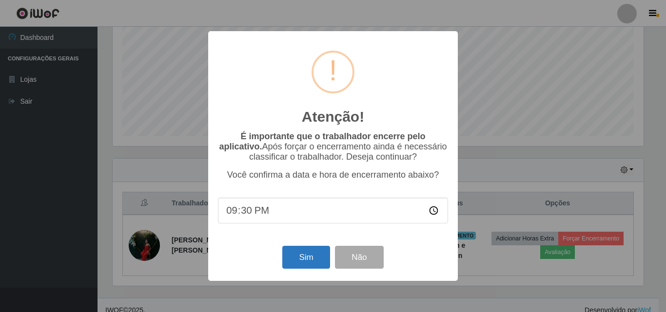  I want to click on button: Não, so click(359, 257).